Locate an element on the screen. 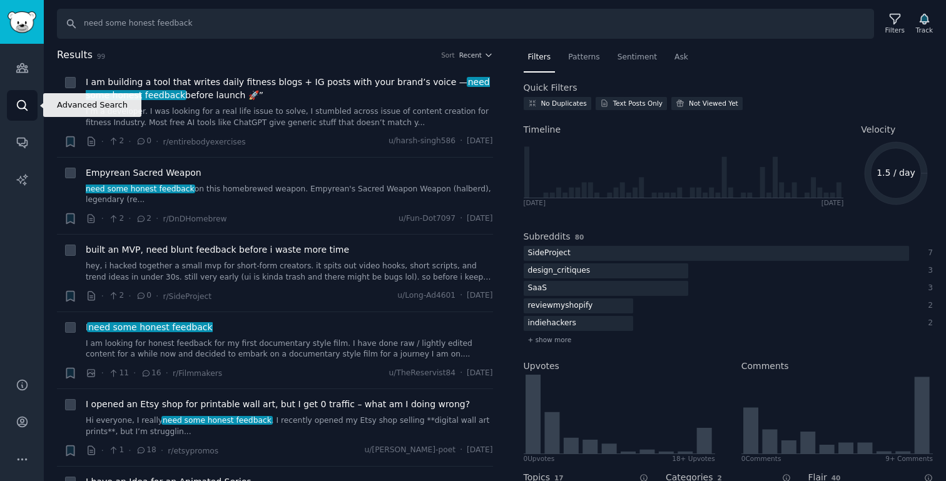 This screenshot has height=481, width=946. div: indiehackers is located at coordinates (553, 324).